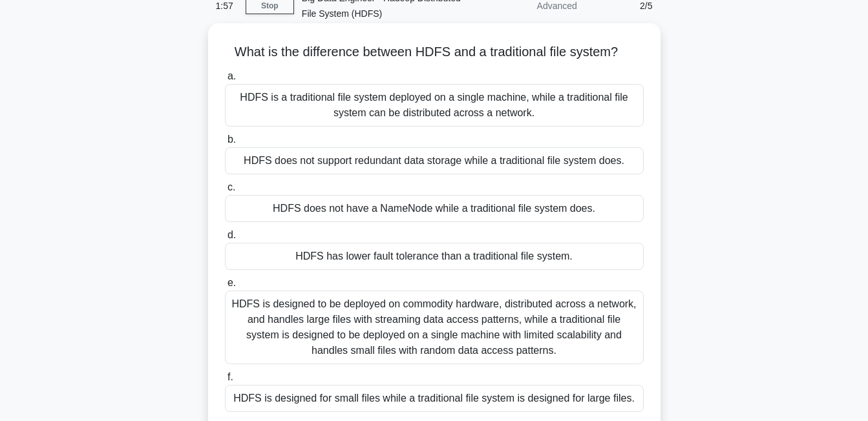 The image size is (868, 421). Describe the element at coordinates (434, 105) in the screenshot. I see `div: HDFS is a traditional file system deployed on a single machine, while a traditional file system c...` at that location.